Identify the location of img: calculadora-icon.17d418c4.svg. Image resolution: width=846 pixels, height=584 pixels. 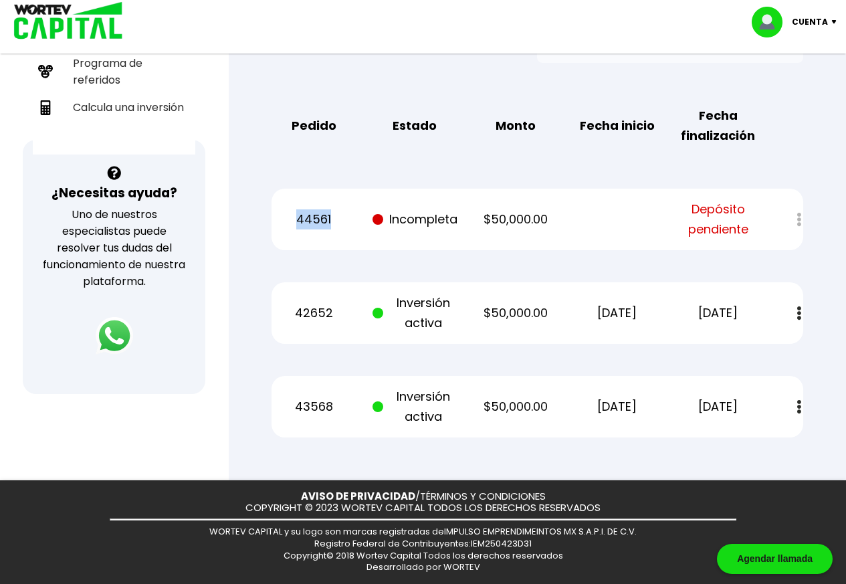
(45, 108).